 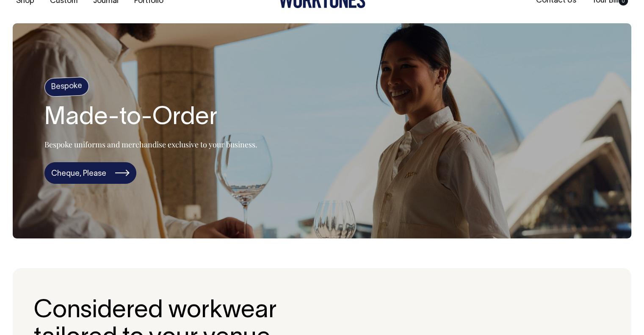 I want to click on h4: Bespoke, so click(x=66, y=87).